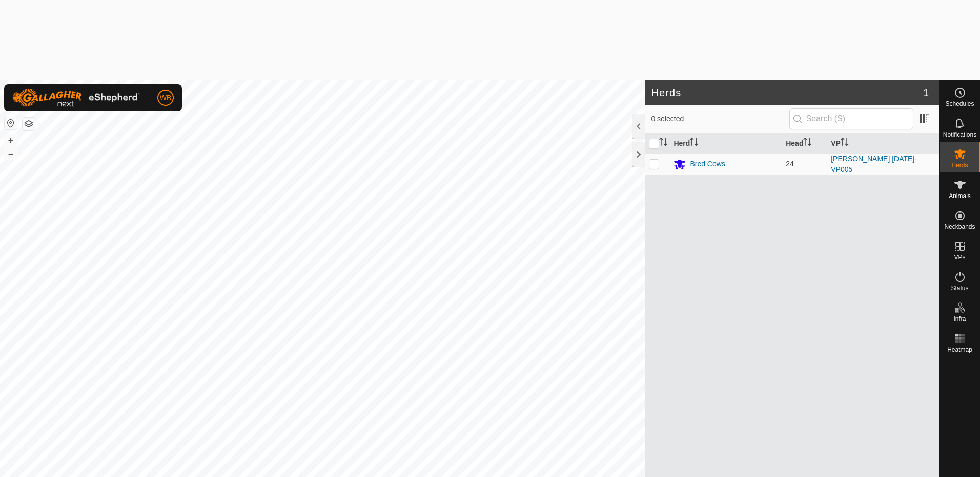 The width and height of the screenshot is (980, 477). Describe the element at coordinates (720, 119) in the screenshot. I see `span: 0 selected` at that location.